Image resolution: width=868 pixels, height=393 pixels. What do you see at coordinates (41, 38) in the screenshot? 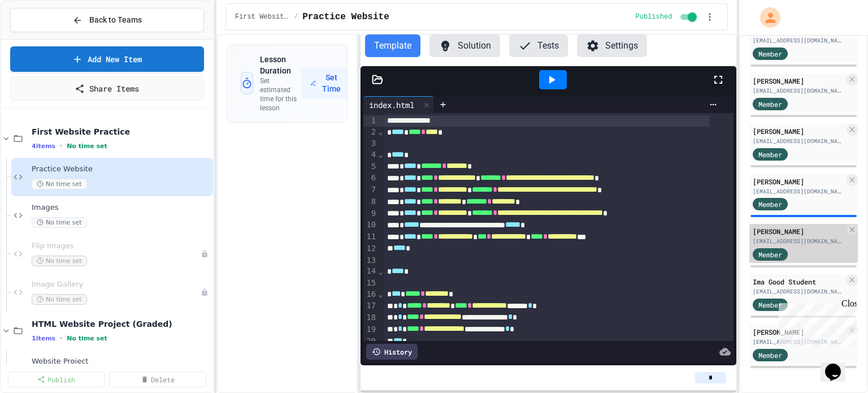
I see `div: Chat with us now!Close` at bounding box center [41, 38].